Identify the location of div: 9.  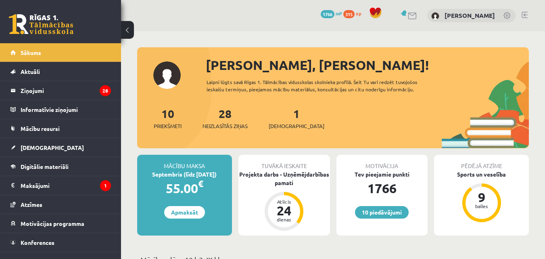
(482, 197).